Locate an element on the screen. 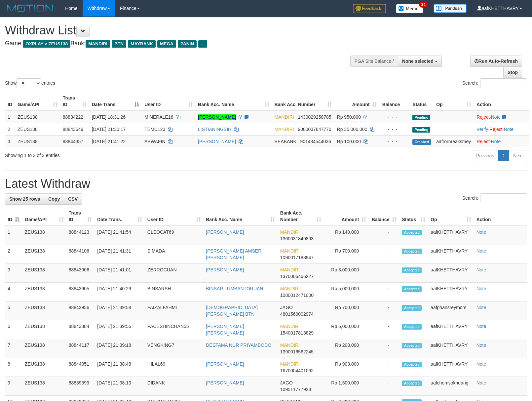 The image size is (532, 401). a: Reject is located at coordinates (483, 142).